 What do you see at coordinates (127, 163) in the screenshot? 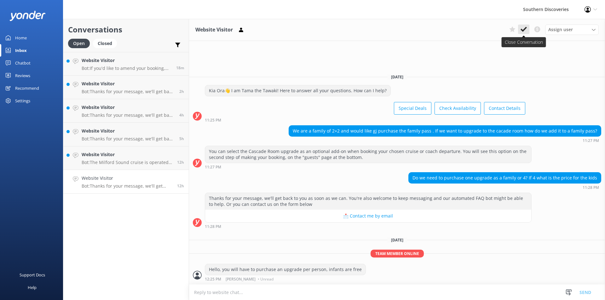
I see `p: Bot: The Milford Sound cruise is operated by Southern Discoveries, using the catamaran named "Spi...` at bounding box center [127, 163].